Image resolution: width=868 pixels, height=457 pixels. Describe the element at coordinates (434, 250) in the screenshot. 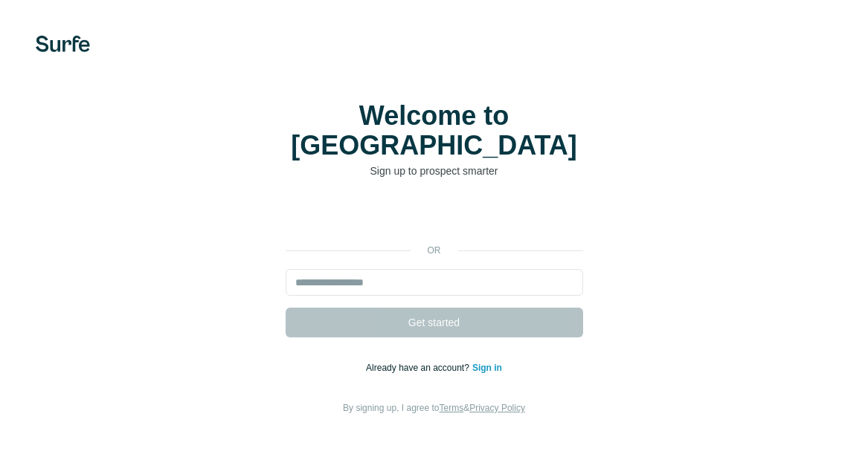

I see `p: or` at that location.